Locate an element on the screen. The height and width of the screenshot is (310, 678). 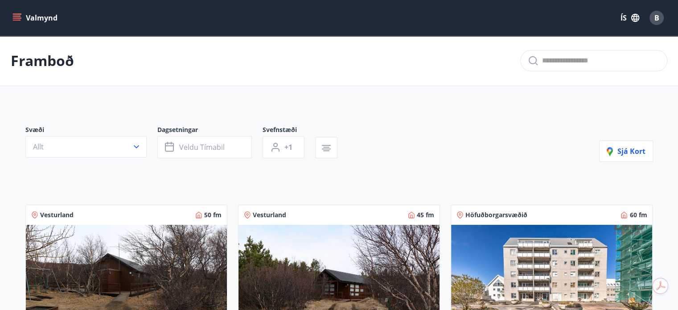
span: 45 fm is located at coordinates (425, 215).